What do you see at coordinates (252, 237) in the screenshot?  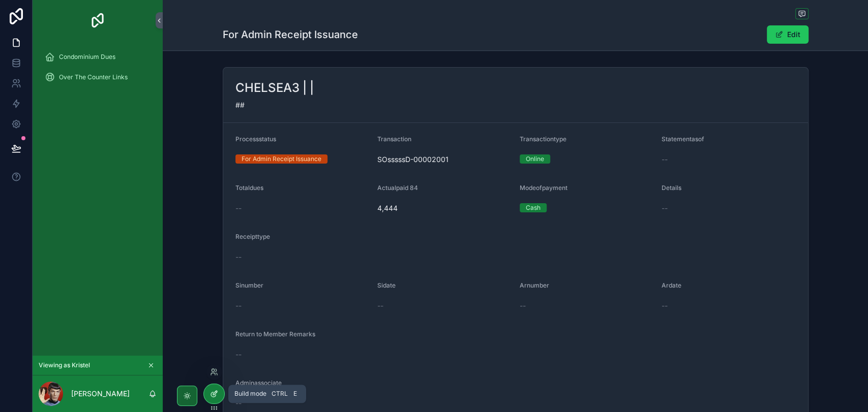 I see `span: Receipttype` at bounding box center [252, 237].